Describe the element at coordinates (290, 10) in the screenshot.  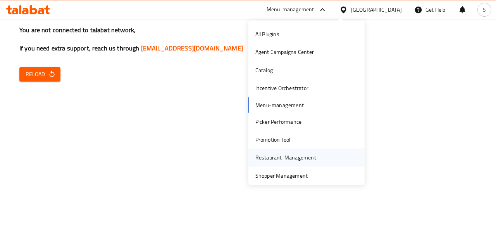
I see `div: Menu-management` at that location.